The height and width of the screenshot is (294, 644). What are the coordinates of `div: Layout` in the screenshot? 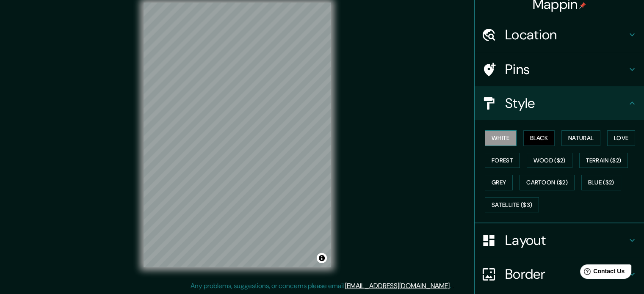 It's located at (559, 241).